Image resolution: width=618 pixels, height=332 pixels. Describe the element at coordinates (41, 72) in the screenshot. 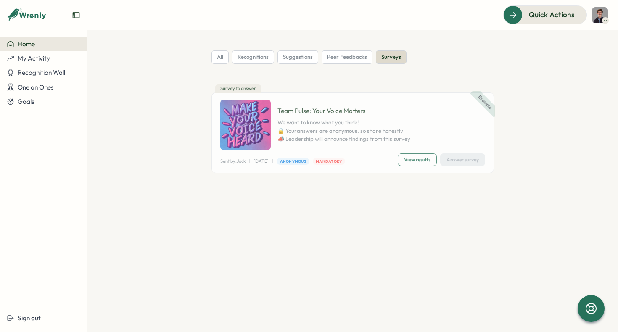

I see `span: Recognition Wall` at that location.